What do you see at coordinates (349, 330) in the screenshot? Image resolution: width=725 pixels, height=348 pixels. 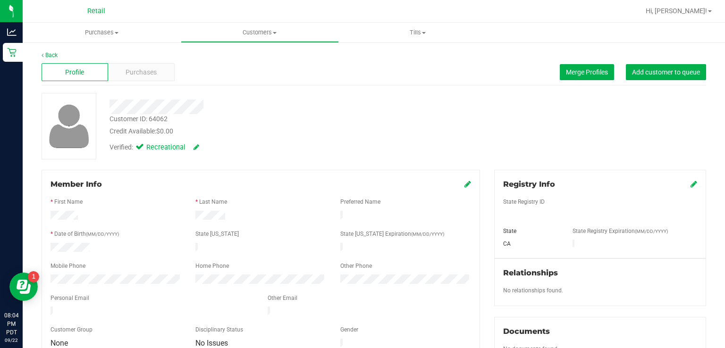 I see `label: Gender` at bounding box center [349, 330].